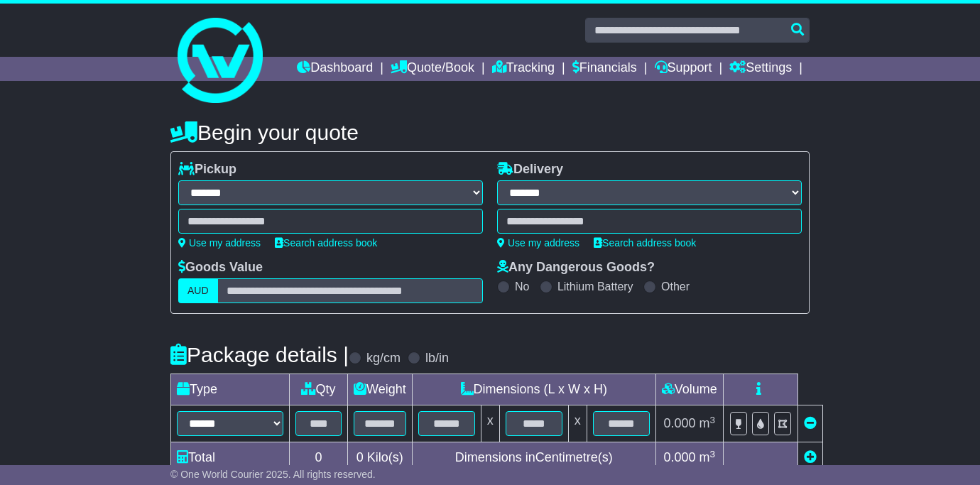  What do you see at coordinates (319, 389) in the screenshot?
I see `td: Qty` at bounding box center [319, 389].